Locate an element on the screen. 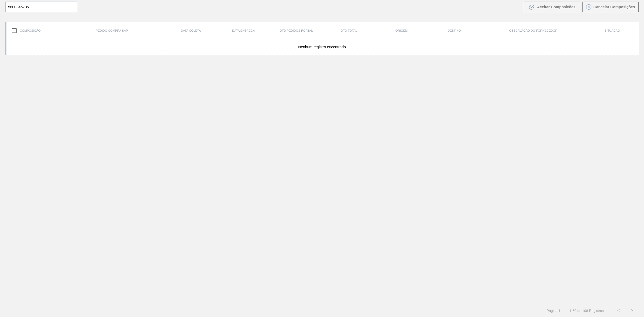  div: Data coleta is located at coordinates (191, 30).